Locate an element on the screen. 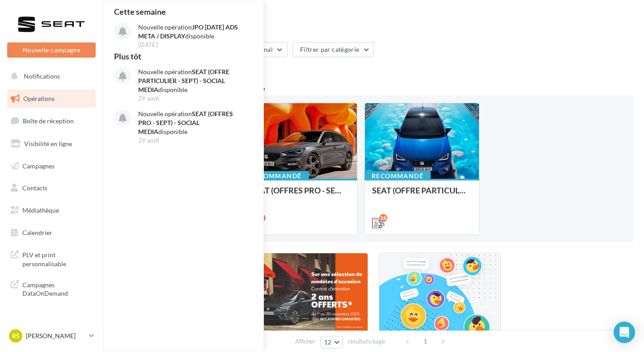  a: PLV et print personnalisable is located at coordinates (51, 258).